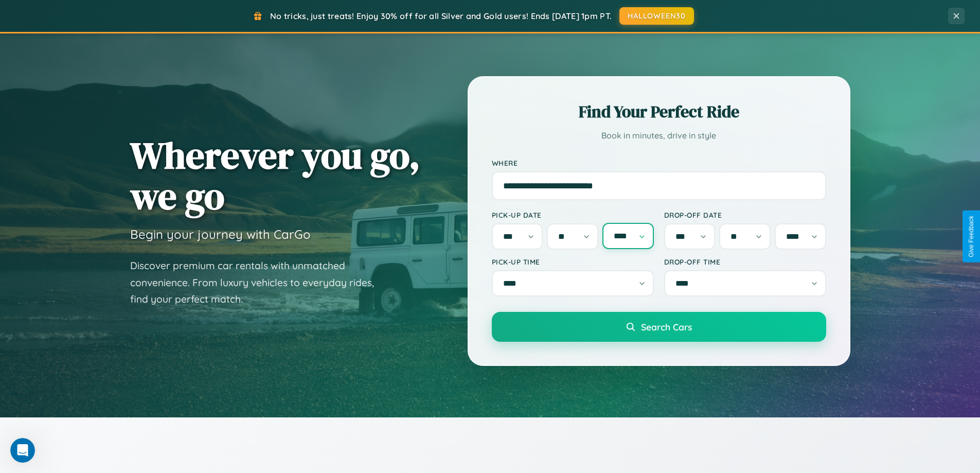  What do you see at coordinates (745, 215) in the screenshot?
I see `label: Drop-off Date` at bounding box center [745, 215].